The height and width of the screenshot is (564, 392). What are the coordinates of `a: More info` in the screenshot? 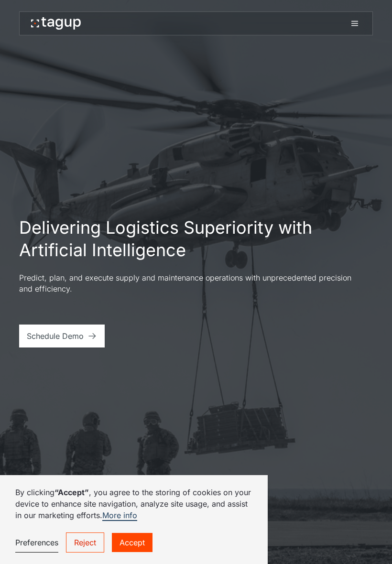 It's located at (119, 515).